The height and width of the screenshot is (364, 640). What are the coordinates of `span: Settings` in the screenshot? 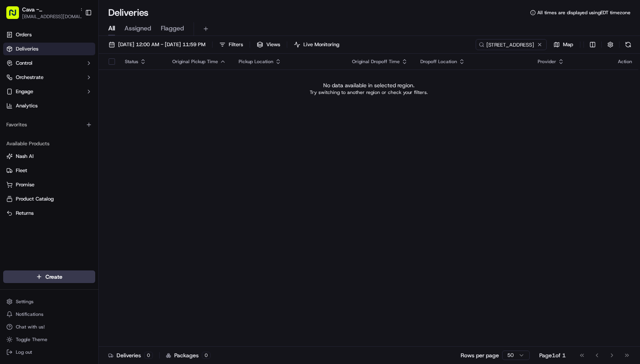 It's located at (24, 302).